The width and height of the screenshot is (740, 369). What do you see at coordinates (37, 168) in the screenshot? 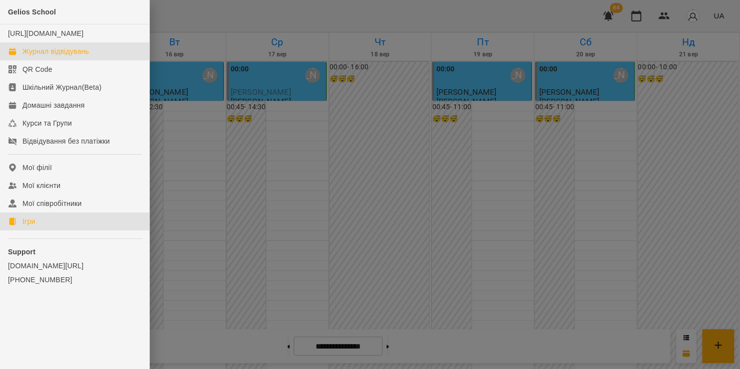
I see `div: Мої філії` at bounding box center [37, 168].